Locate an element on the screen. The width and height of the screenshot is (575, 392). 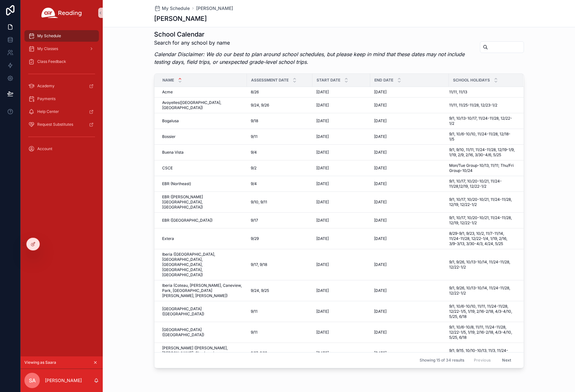
span: Account is located at coordinates (45, 149).